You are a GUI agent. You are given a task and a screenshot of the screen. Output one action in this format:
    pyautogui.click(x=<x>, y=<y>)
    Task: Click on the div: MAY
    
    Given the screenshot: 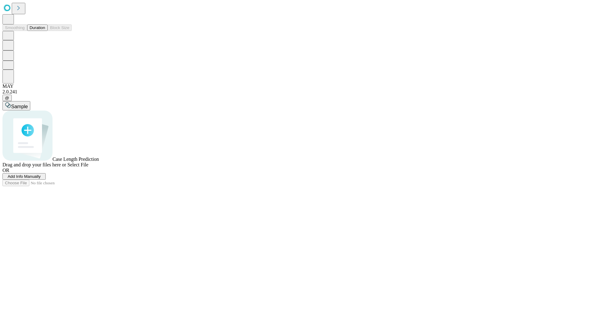 What is the action you would take?
    pyautogui.click(x=297, y=86)
    